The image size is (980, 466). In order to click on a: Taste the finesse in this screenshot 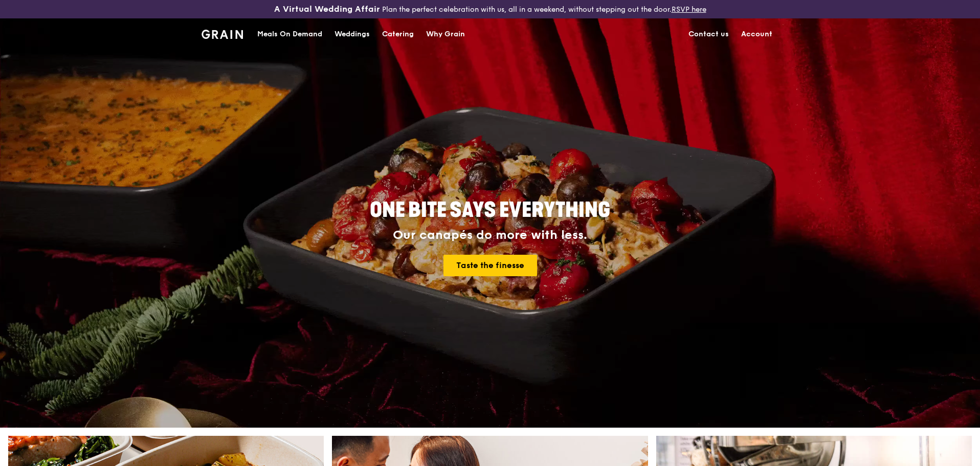, I will do `click(490, 266)`.